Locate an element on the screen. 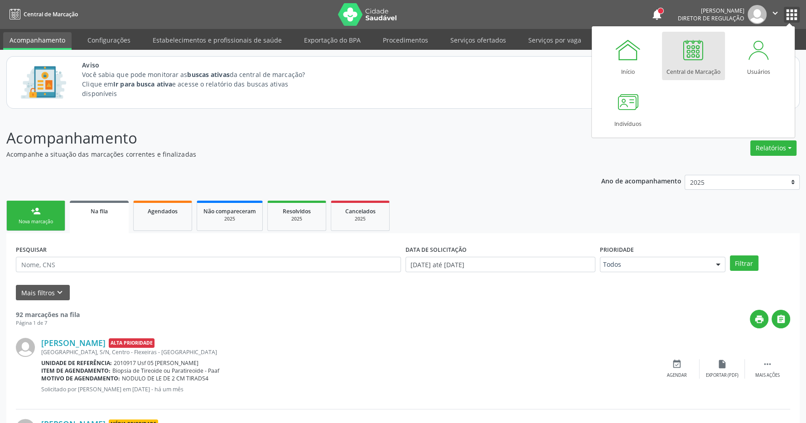  span: Alta Prioridade is located at coordinates (131, 343).